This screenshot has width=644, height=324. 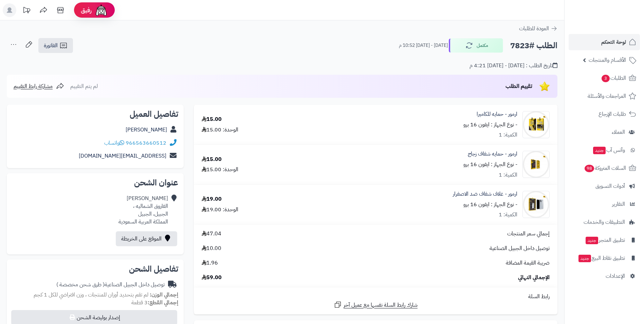 I want to click on a: وآتس آبجديد, so click(x=604, y=150).